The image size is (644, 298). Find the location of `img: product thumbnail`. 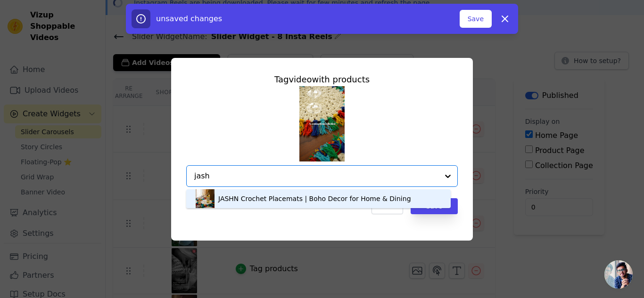

img: product thumbnail is located at coordinates (206, 199).